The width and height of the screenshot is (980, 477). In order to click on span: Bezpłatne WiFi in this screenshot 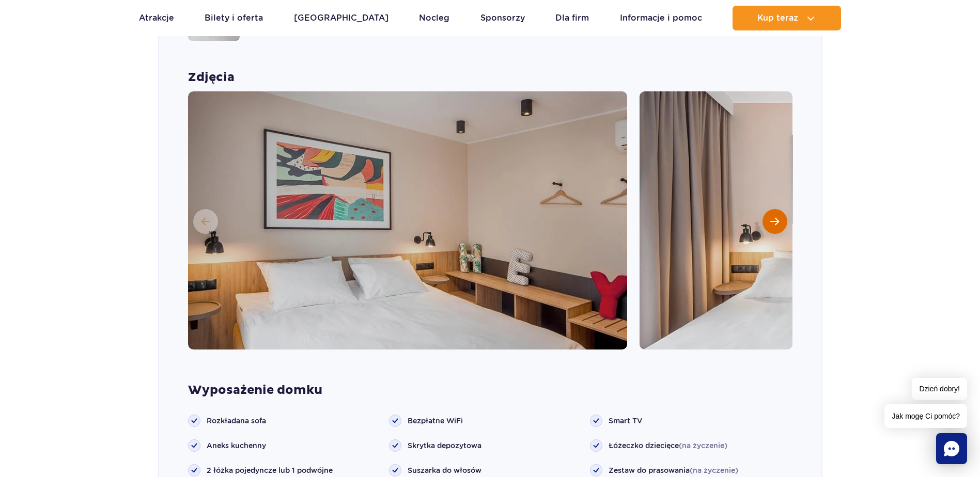, I will do `click(435, 421)`.